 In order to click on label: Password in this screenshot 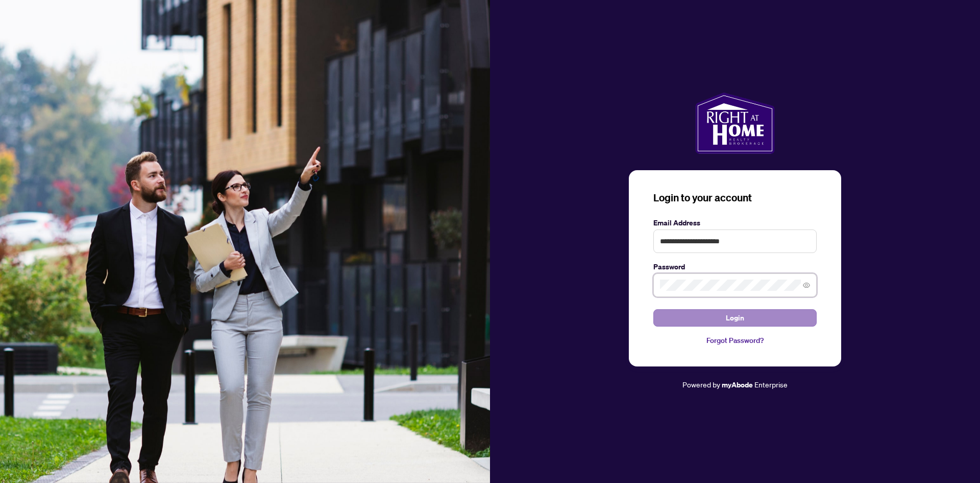, I will do `click(735, 267)`.